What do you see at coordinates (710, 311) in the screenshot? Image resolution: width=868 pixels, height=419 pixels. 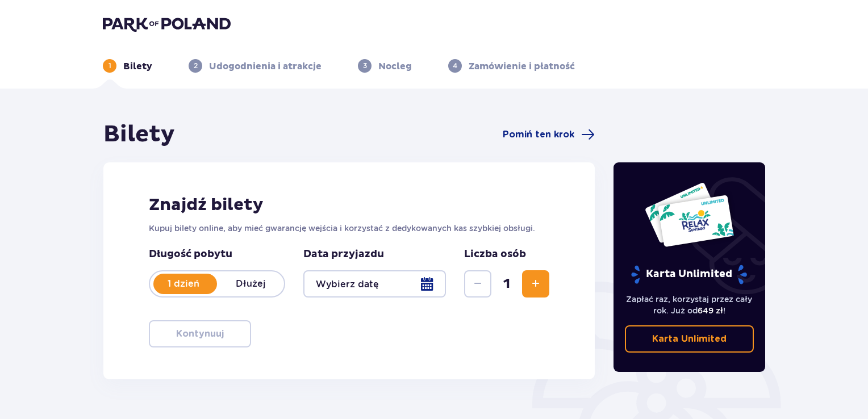 I see `span: 649 zł` at bounding box center [710, 311].